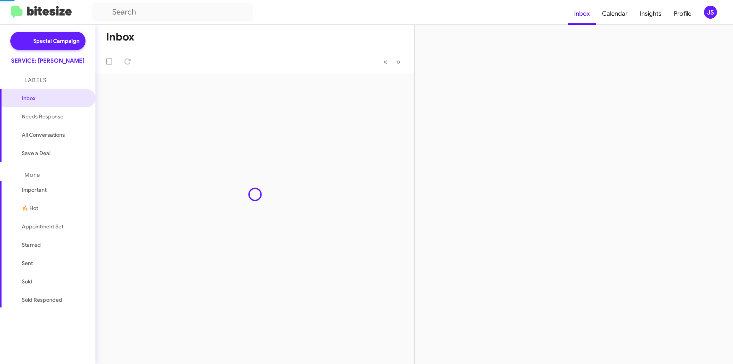  Describe the element at coordinates (385, 61) in the screenshot. I see `button: Previous` at that location.